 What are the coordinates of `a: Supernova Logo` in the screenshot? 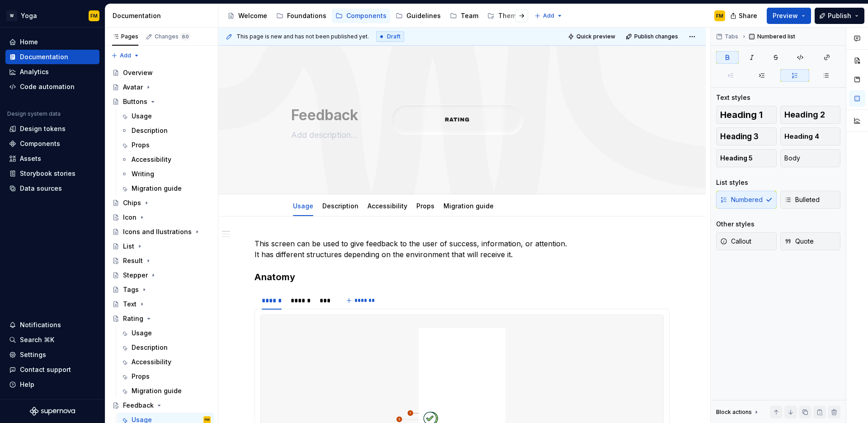 It's located at (52, 412).